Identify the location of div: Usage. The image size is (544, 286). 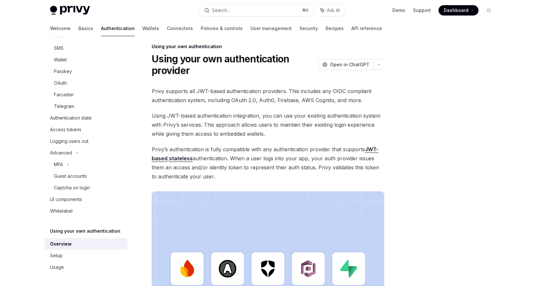
(57, 267).